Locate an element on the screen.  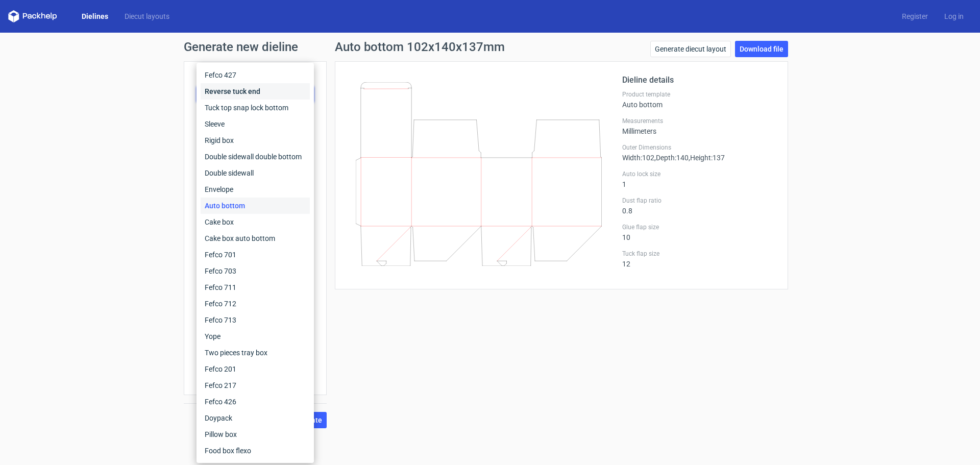
div: Two pieces tray box is located at coordinates (255, 352).